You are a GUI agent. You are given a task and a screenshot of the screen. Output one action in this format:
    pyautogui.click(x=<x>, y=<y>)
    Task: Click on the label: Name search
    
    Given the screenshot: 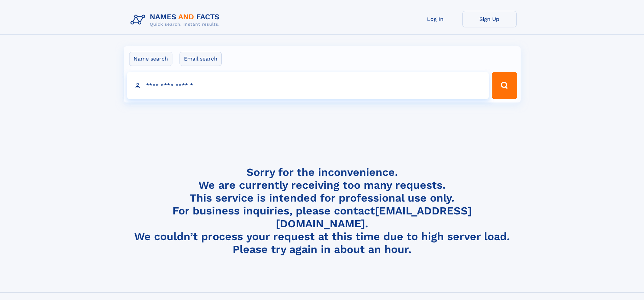 What is the action you would take?
    pyautogui.click(x=151, y=59)
    